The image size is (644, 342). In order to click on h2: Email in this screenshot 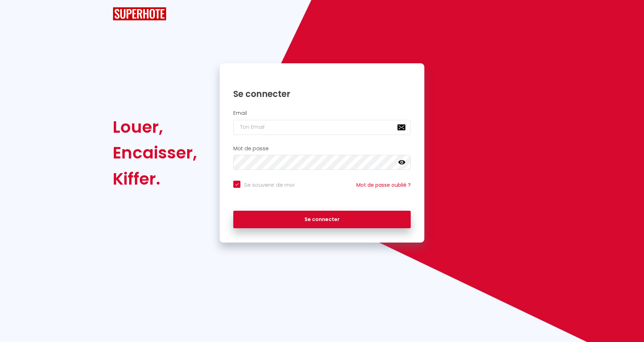, I will do `click(322, 113)`.